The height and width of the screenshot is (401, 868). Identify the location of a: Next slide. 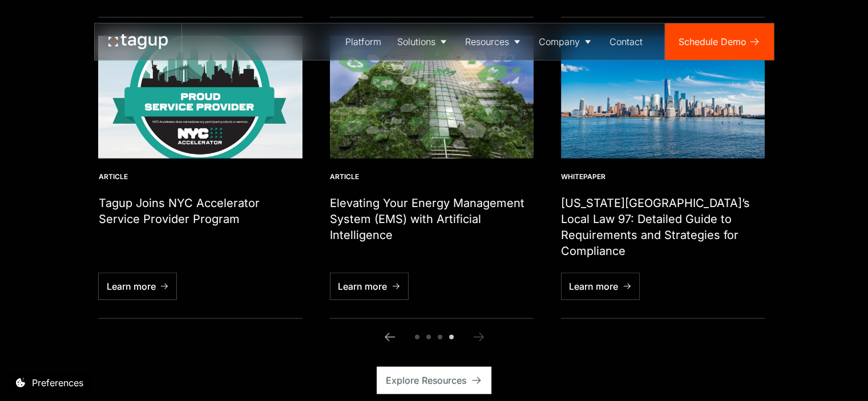
(479, 337).